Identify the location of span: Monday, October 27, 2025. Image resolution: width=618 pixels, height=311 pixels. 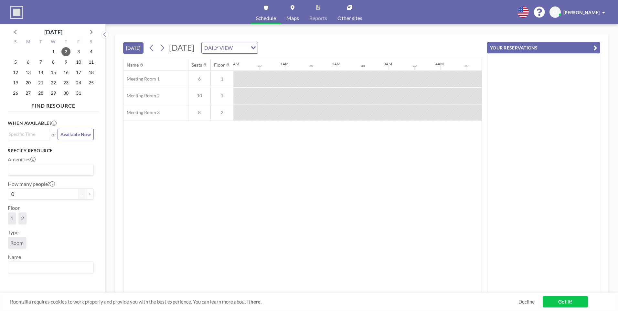
(28, 93).